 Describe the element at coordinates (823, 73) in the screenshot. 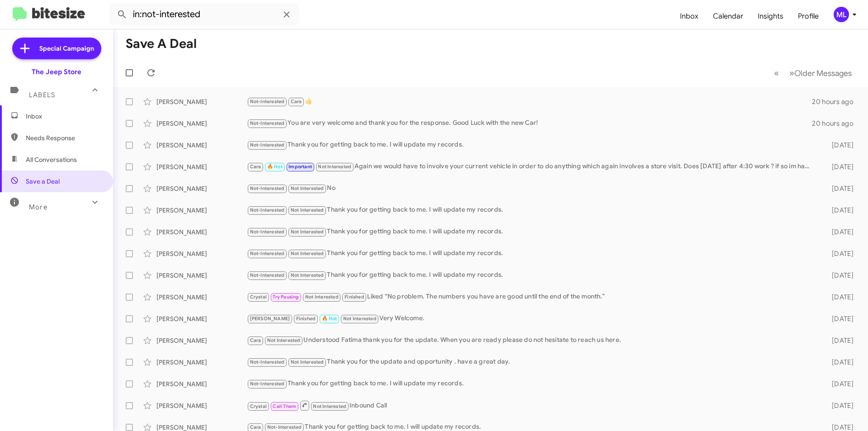

I see `span: Older Messages` at that location.